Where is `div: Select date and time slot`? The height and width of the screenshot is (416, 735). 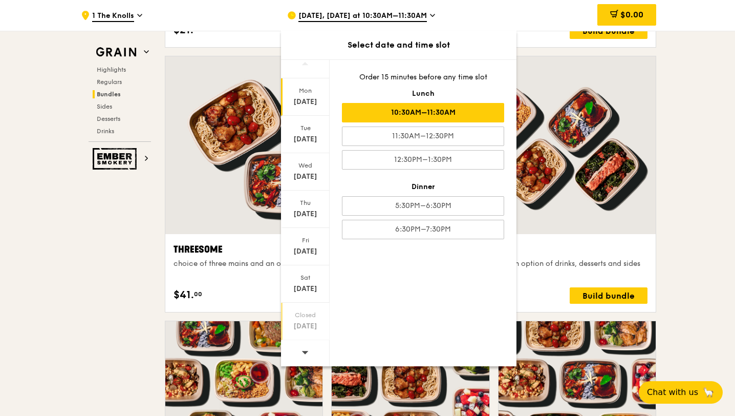 div: Select date and time slot is located at coordinates (399, 45).